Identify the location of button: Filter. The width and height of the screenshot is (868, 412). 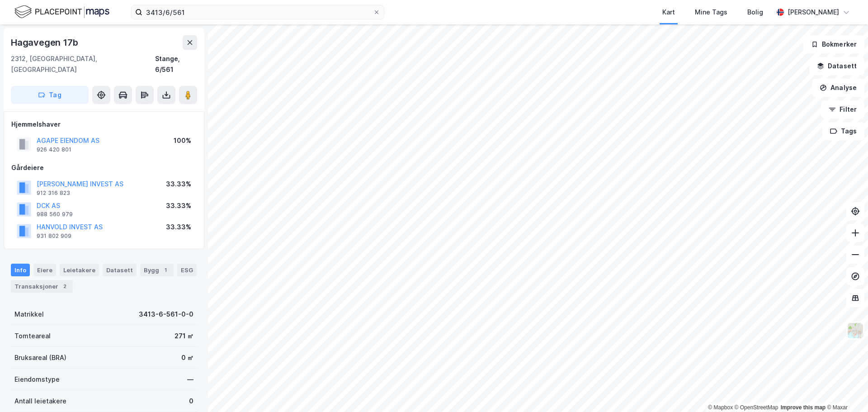
(842, 109).